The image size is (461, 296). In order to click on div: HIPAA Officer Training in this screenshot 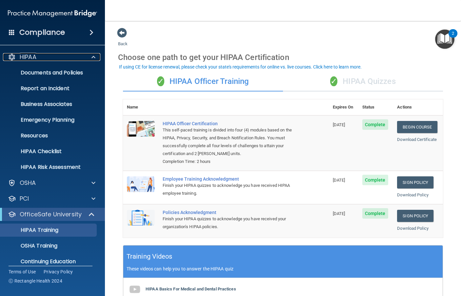, I will do `click(203, 82)`.